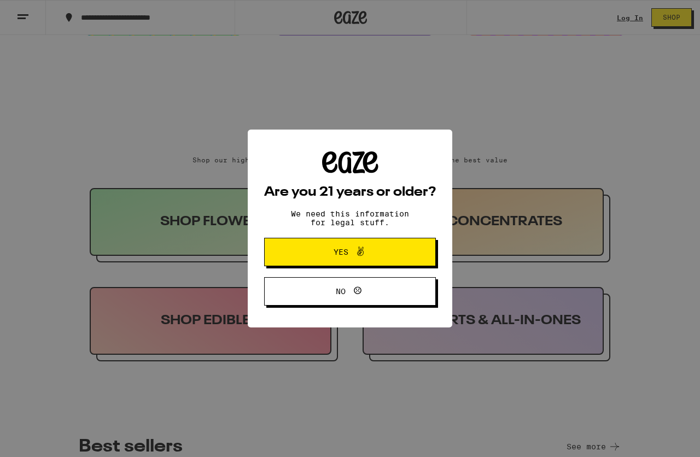  I want to click on span: Hi. Need any help?, so click(43, 12).